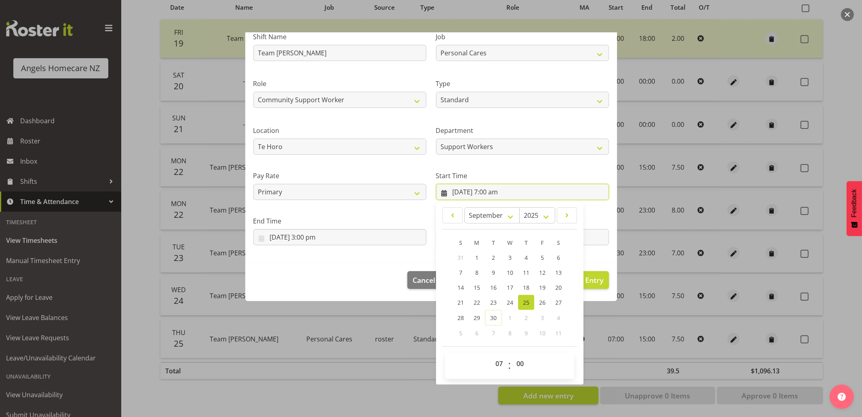 This screenshot has height=417, width=862. I want to click on a: 22, so click(477, 302).